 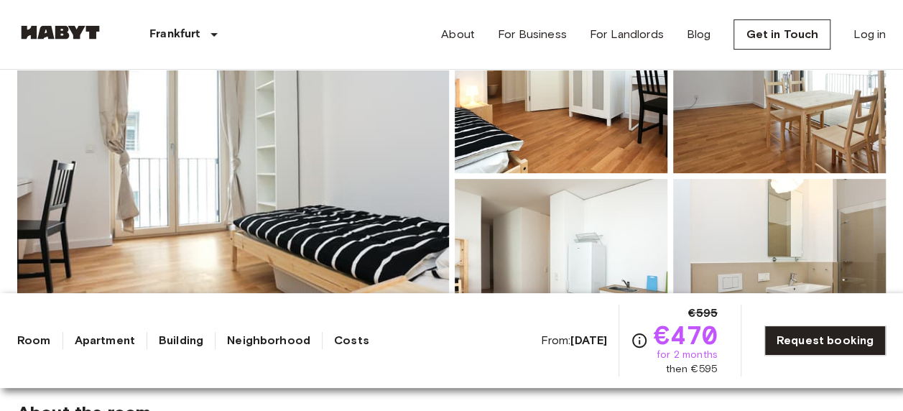 What do you see at coordinates (532, 34) in the screenshot?
I see `a: For Business` at bounding box center [532, 34].